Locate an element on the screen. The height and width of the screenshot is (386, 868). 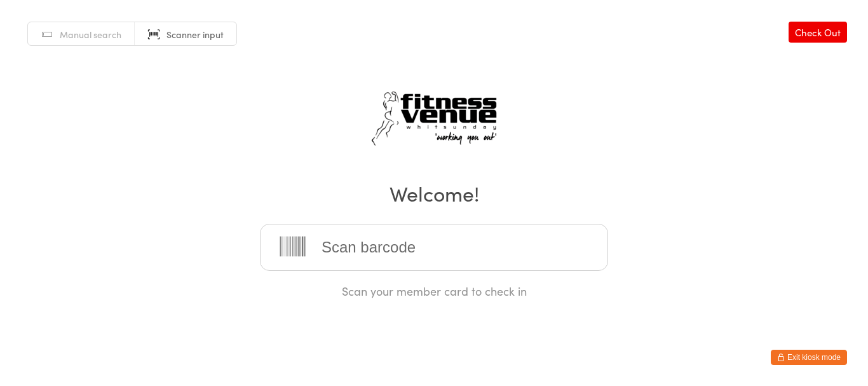
a: Check Out is located at coordinates (818, 32).